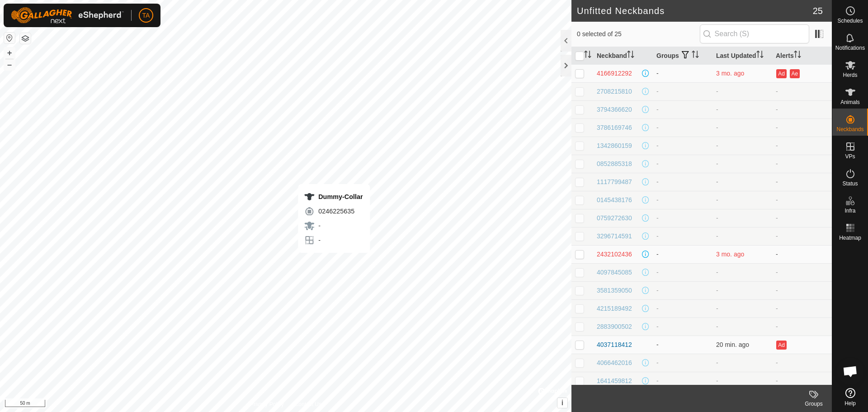 This screenshot has height=412, width=868. What do you see at coordinates (267, 404) in the screenshot?
I see `a: Privacy Policy` at bounding box center [267, 404].